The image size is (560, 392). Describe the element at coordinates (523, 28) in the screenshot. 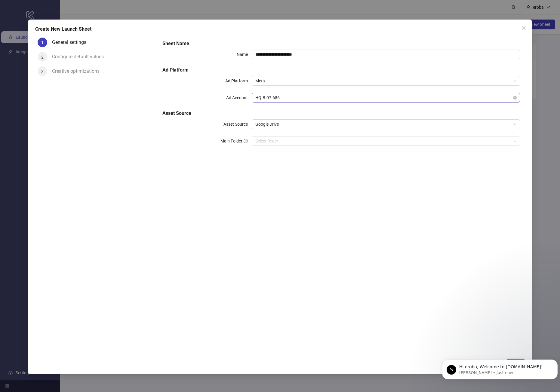

I see `button: Close` at that location.